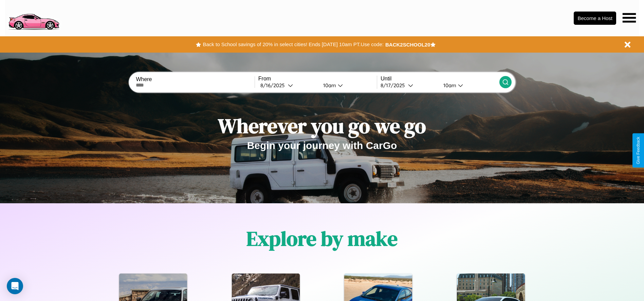 The height and width of the screenshot is (301, 644). Describe the element at coordinates (34, 17) in the screenshot. I see `img: logo` at that location.